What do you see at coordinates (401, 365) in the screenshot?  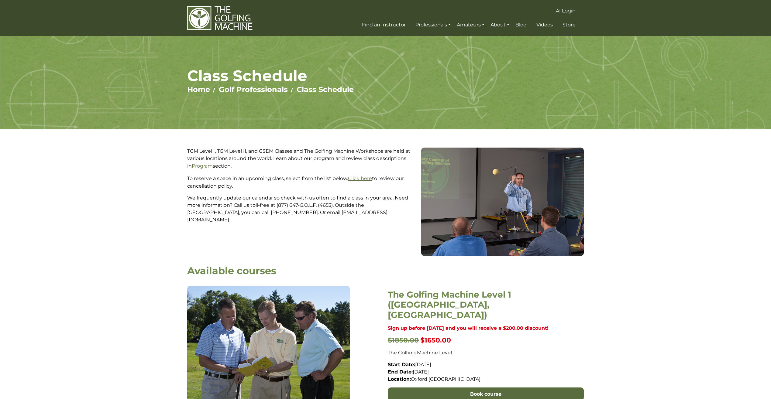 I see `strong: Start Date:` at bounding box center [401, 365].